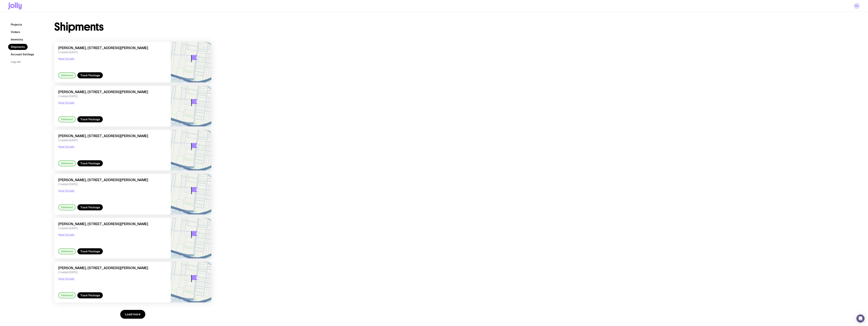  Describe the element at coordinates (17, 39) in the screenshot. I see `a: Inventory` at that location.